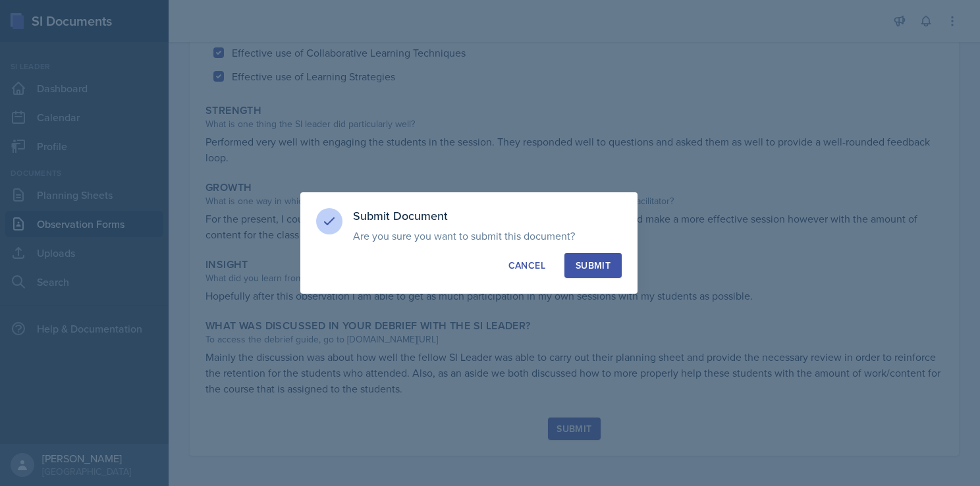 The image size is (980, 486). Describe the element at coordinates (527, 265) in the screenshot. I see `button: Cancel` at that location.